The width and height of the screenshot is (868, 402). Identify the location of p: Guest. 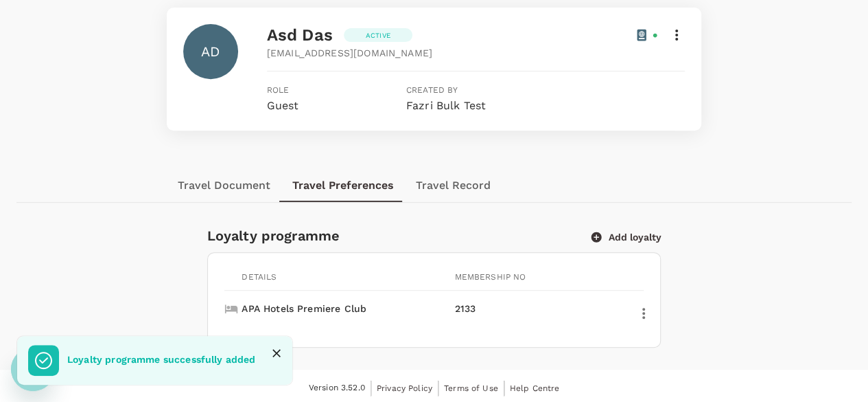
(336, 106).